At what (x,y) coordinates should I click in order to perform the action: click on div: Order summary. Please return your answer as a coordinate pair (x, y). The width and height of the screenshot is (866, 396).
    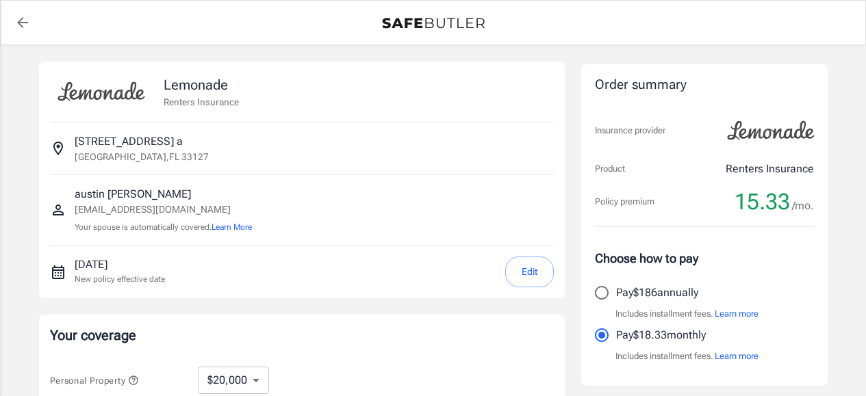
    Looking at the image, I should click on (704, 85).